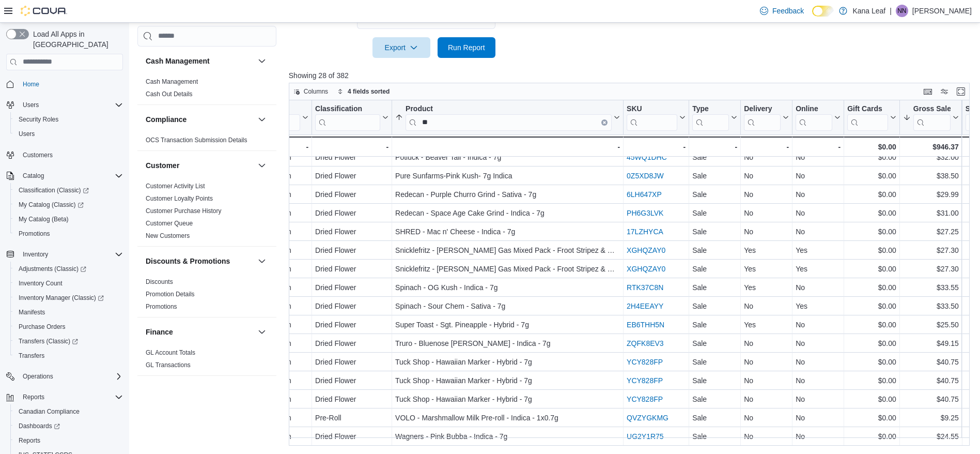  Describe the element at coordinates (183, 210) in the screenshot. I see `a: Customer Purchase History` at that location.